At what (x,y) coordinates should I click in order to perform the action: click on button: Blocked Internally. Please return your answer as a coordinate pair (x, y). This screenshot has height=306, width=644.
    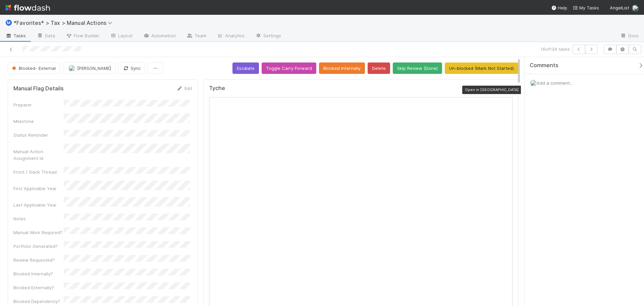
    Looking at the image, I should click on (342, 68).